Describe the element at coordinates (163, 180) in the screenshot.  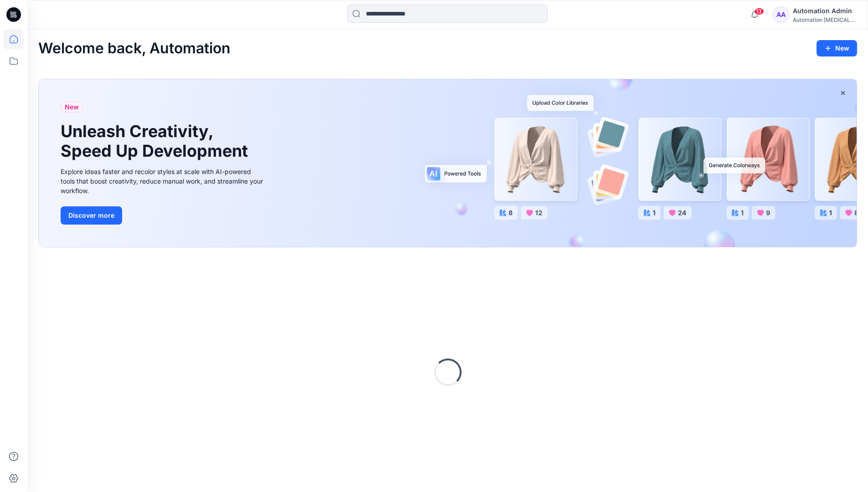
I see `div: Explore ideas faster and recolor styles at scale with AI-powered tools that boost creativity, red...` at that location.